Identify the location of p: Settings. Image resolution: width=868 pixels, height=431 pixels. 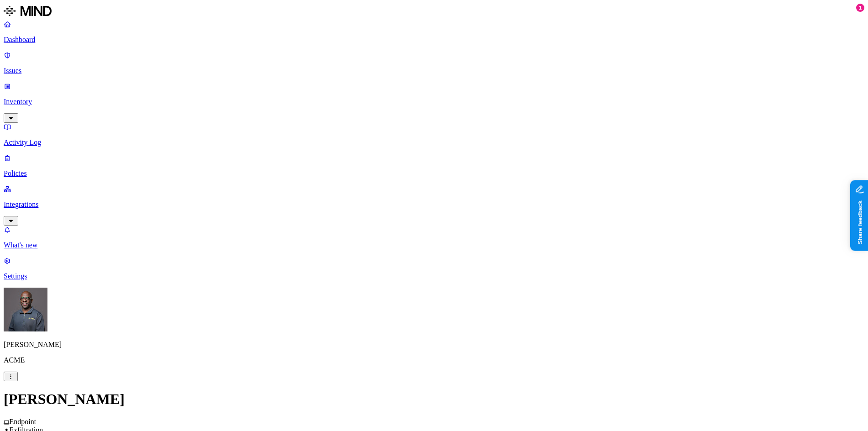
(434, 277).